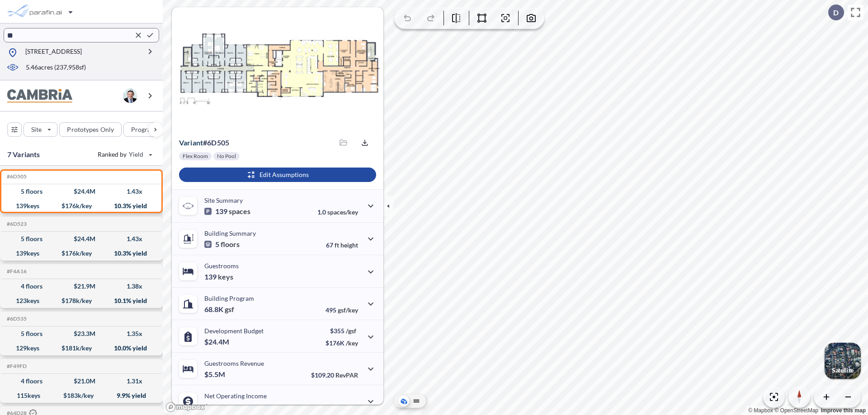  What do you see at coordinates (148, 130) in the screenshot?
I see `button: Program` at bounding box center [148, 130].